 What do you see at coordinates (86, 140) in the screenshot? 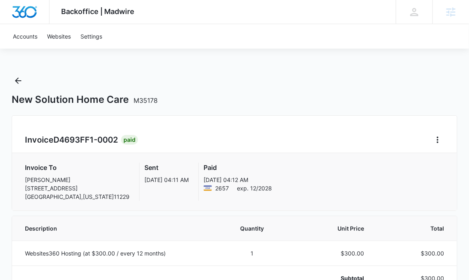
I see `span: D4693FF1-0002` at bounding box center [86, 140].